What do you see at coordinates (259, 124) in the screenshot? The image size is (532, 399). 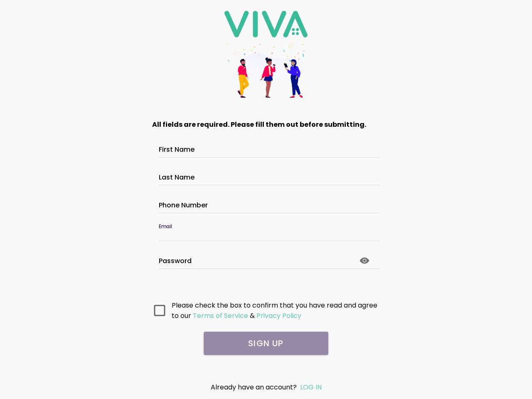 I see `strong: All fields are required. Please fill them out before submitting.` at bounding box center [259, 124].